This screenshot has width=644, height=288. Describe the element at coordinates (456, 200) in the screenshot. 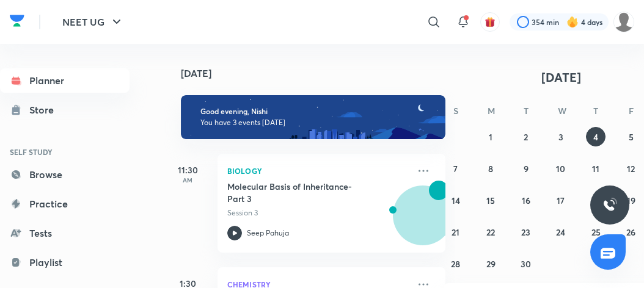

I see `button: September 14, 2025` at that location.